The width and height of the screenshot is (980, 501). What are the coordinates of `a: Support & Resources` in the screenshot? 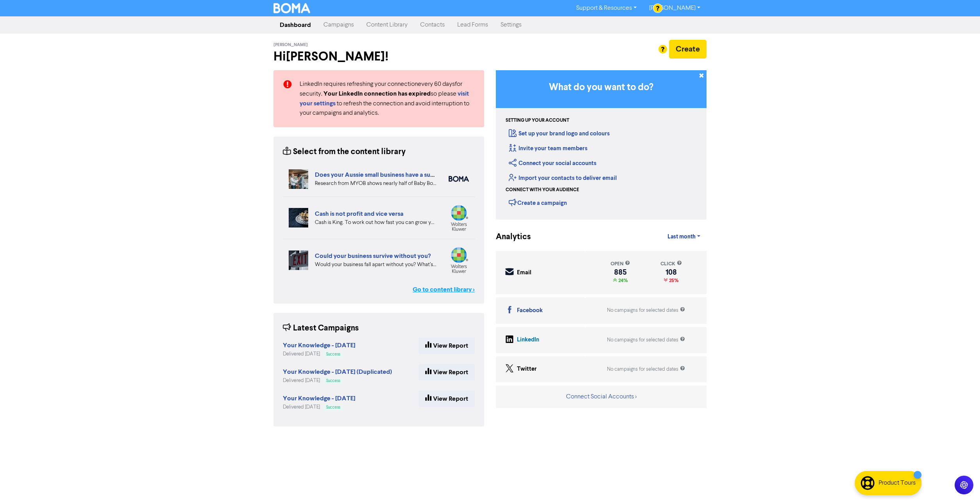 It's located at (606, 8).